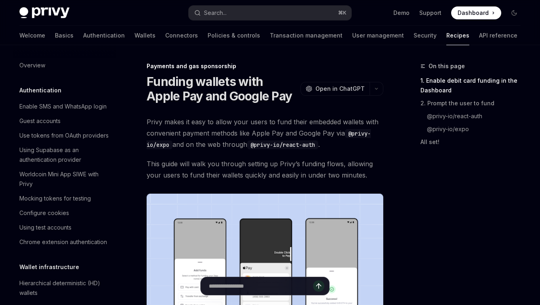 The height and width of the screenshot is (305, 540). I want to click on div: Configure cookies, so click(44, 213).